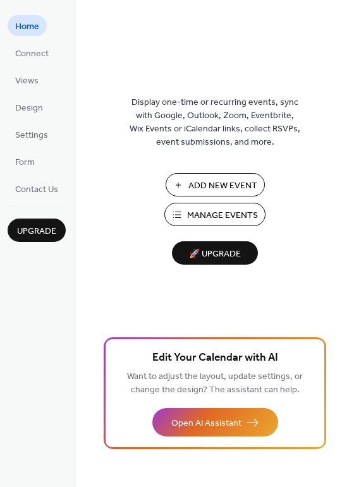 Image resolution: width=354 pixels, height=487 pixels. I want to click on span: Home, so click(27, 27).